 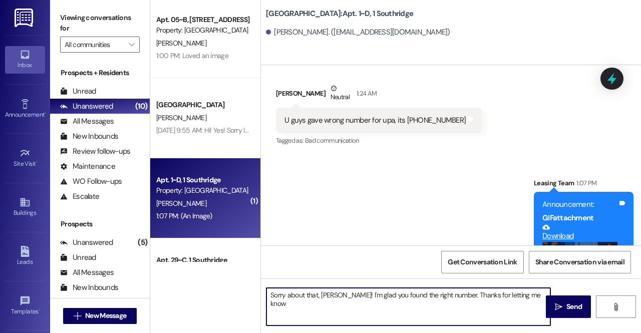 What do you see at coordinates (580, 204) in the screenshot?
I see `div: Announcement:` at bounding box center [580, 204].